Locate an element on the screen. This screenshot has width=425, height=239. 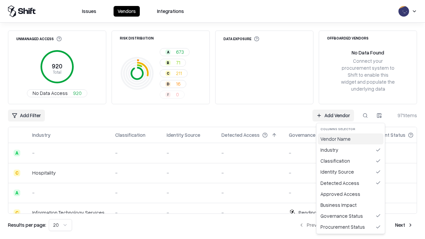
div: Approved Access is located at coordinates (351, 194).